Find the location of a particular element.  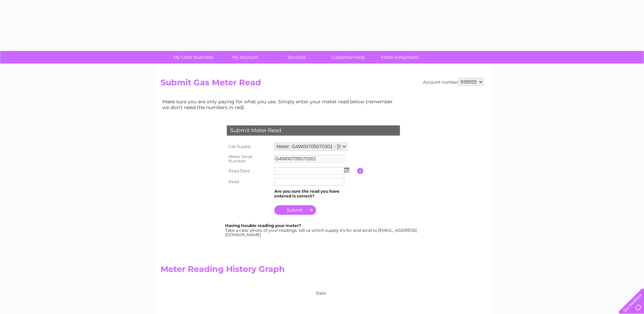

input: Information is located at coordinates (360, 171).